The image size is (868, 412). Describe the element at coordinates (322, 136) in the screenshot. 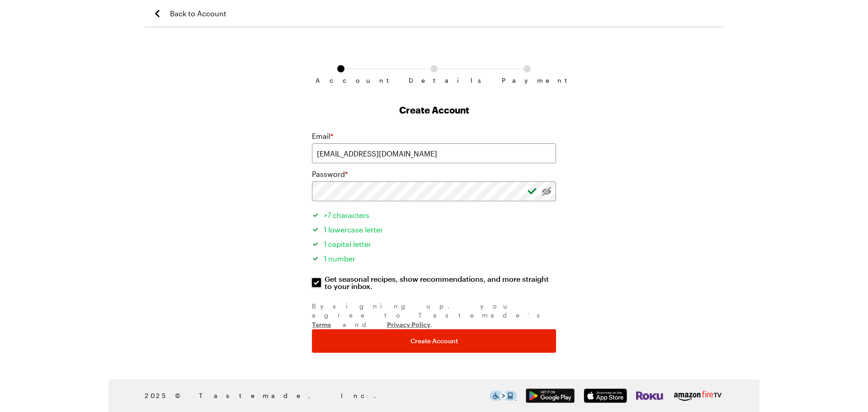

I see `label: Email` at that location.